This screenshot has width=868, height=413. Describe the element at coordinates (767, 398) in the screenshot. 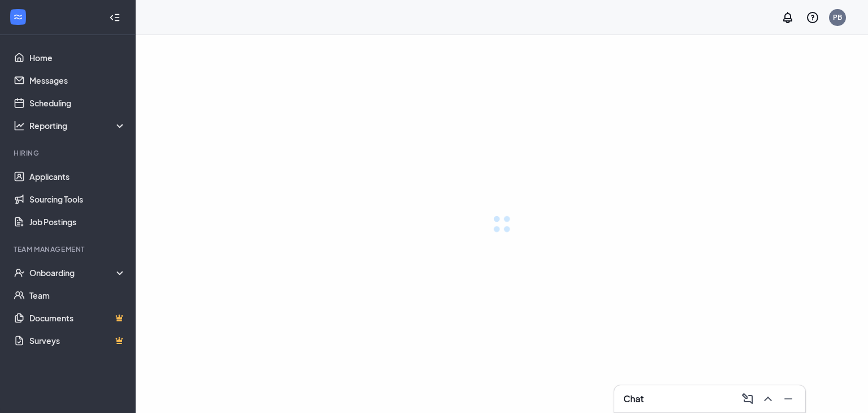

I see `button: ChevronUp` at that location.